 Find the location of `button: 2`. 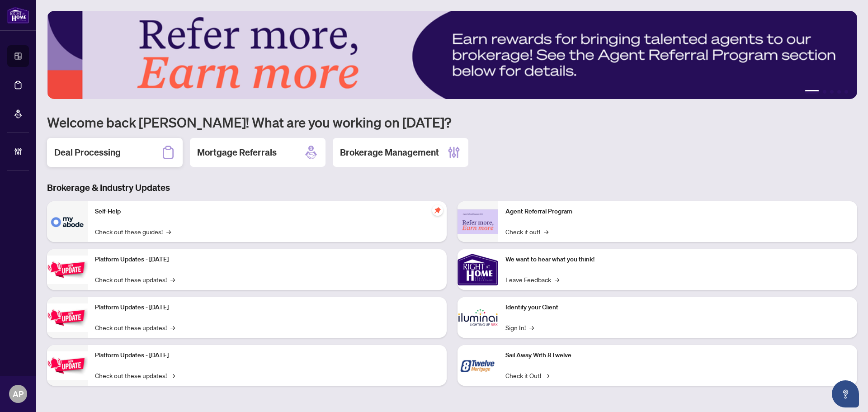

button: 2 is located at coordinates (825, 92).